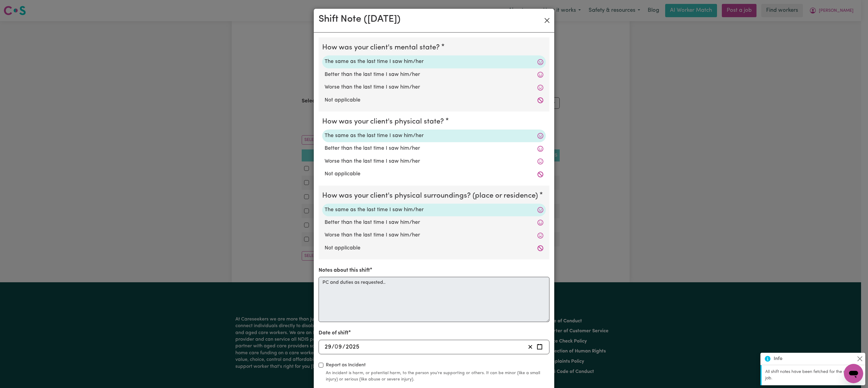 The height and width of the screenshot is (388, 868). What do you see at coordinates (539, 347) in the screenshot?
I see `button: Enter the date of shift` at bounding box center [539, 347].